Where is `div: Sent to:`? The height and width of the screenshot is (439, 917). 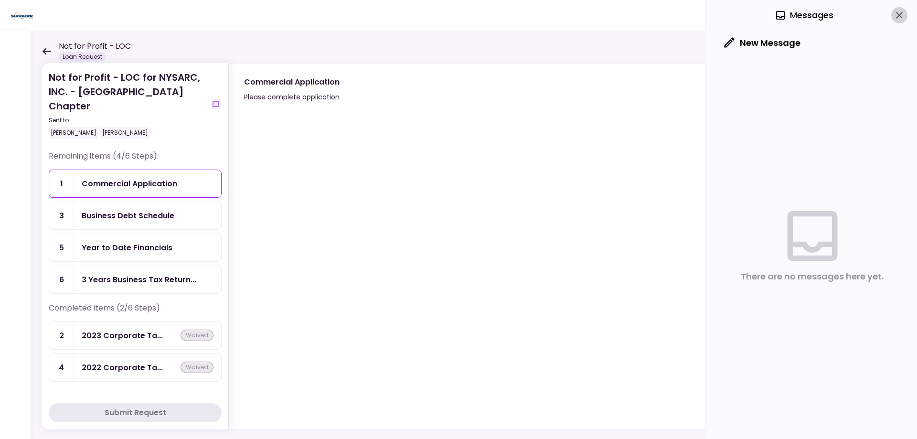
div: Sent to: is located at coordinates (127, 120).